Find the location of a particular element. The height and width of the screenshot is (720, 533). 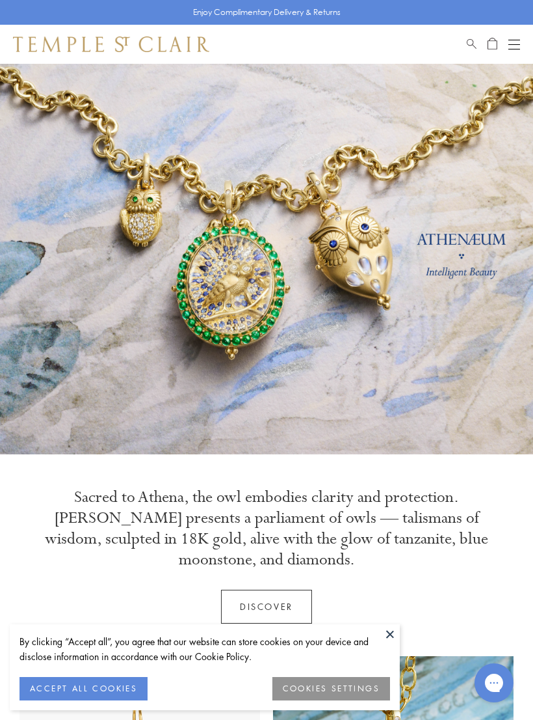

button: Open navigation is located at coordinates (515, 44).